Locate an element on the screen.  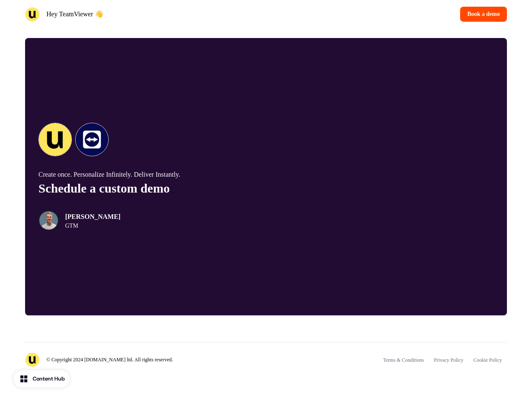
p: GTM is located at coordinates (93, 226).